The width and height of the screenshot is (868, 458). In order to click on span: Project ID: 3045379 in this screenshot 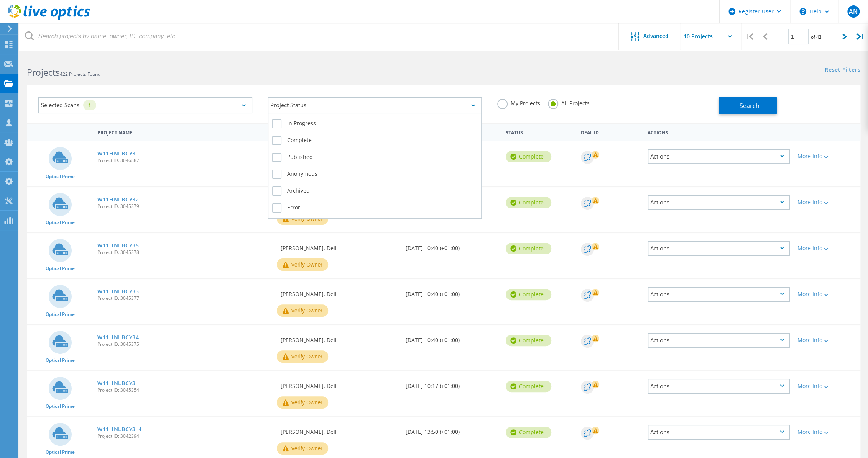, I will do `click(185, 206)`.